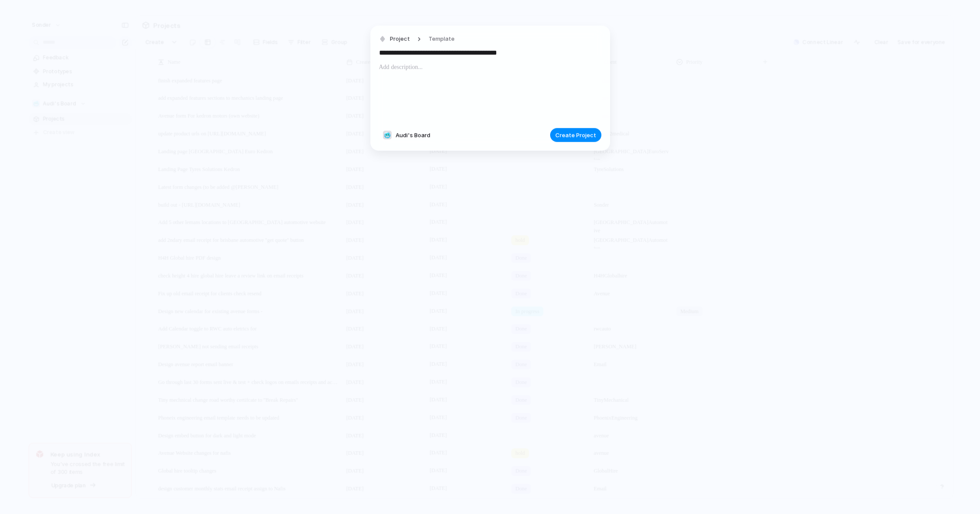 The width and height of the screenshot is (980, 514). I want to click on span: Template, so click(441, 39).